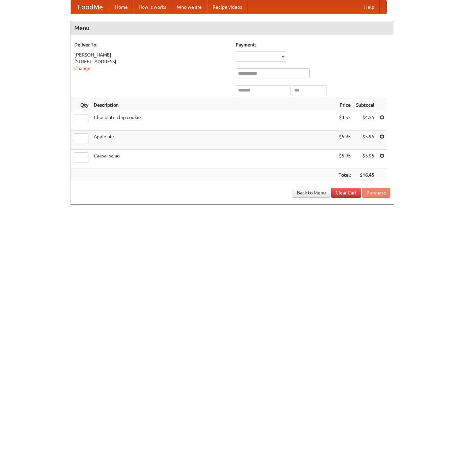 Image resolution: width=457 pixels, height=476 pixels. What do you see at coordinates (152, 7) in the screenshot?
I see `a: How it works` at bounding box center [152, 7].